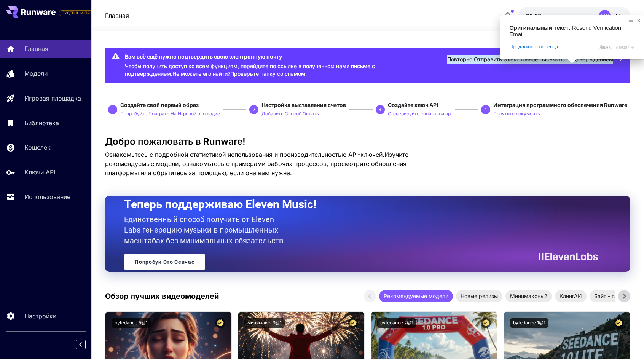 The width and height of the screenshot is (644, 359). What do you see at coordinates (396, 323) in the screenshot?
I see `button: bytedance:2@1` at bounding box center [396, 323].